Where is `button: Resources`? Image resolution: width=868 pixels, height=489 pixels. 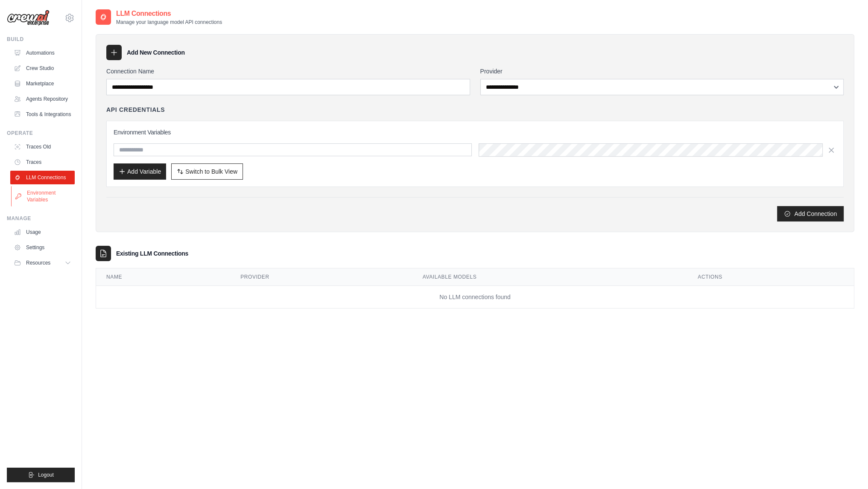
button: Resources is located at coordinates (42, 263).